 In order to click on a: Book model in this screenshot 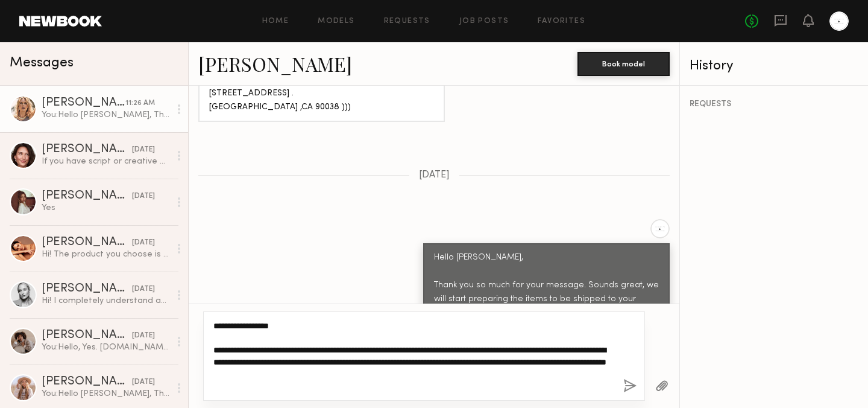, I will do `click(623, 63)`.